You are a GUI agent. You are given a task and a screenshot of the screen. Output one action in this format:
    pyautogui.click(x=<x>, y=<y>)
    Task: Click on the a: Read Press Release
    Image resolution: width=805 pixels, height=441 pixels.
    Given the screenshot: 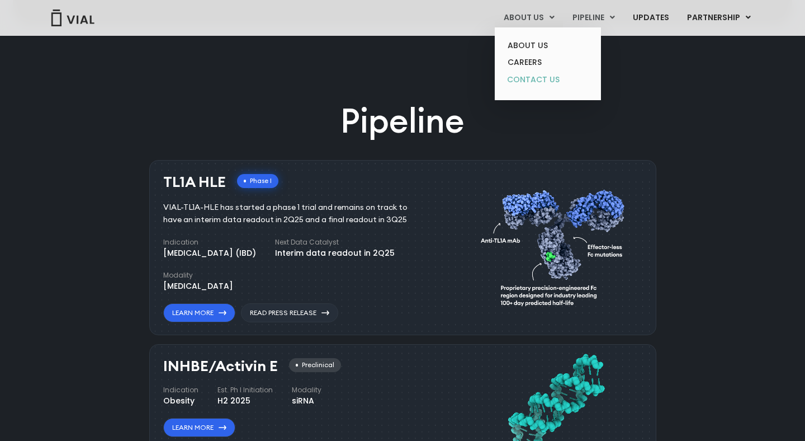 What is the action you would take?
    pyautogui.click(x=290, y=313)
    